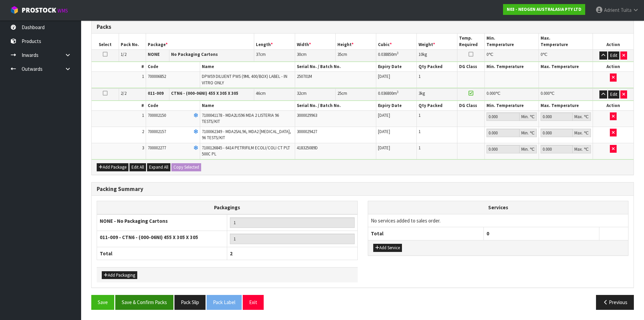 The image size is (644, 320). What do you see at coordinates (63, 10) in the screenshot?
I see `small: WMS` at bounding box center [63, 10].